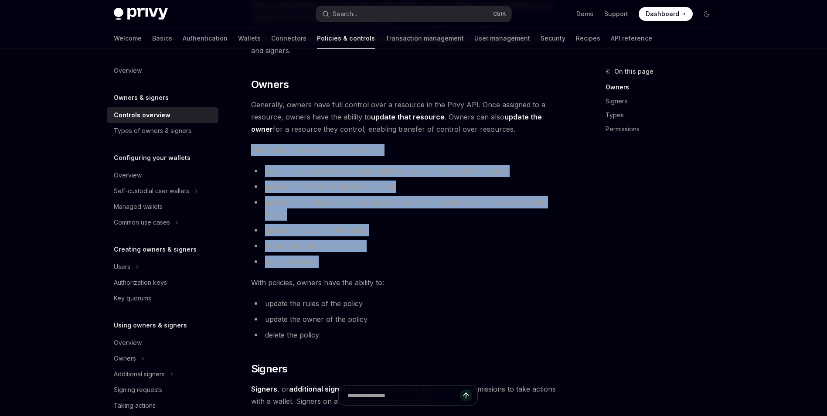 This screenshot has height=416, width=827. Describe the element at coordinates (408, 395) in the screenshot. I see `span: , or , are parties that are given scoped permissions to take actions with a wallet. Signers on a ...` at that location.